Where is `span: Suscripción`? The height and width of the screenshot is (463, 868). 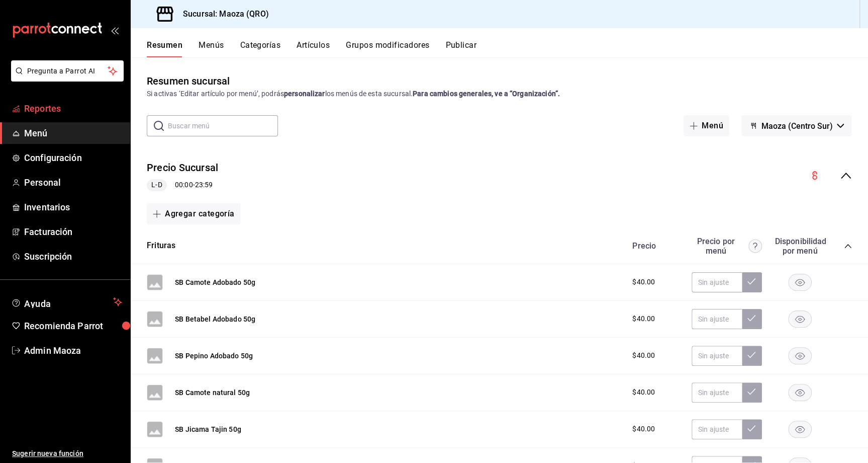 span: Suscripción is located at coordinates (73, 256).